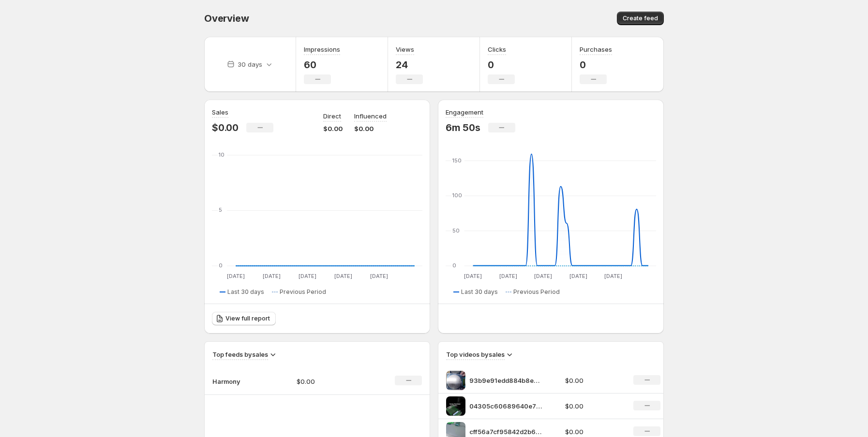  I want to click on span: Create feed, so click(640, 18).